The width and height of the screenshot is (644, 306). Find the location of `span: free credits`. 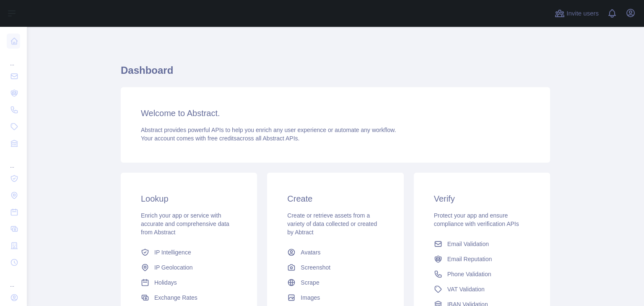

span: free credits is located at coordinates (222, 138).